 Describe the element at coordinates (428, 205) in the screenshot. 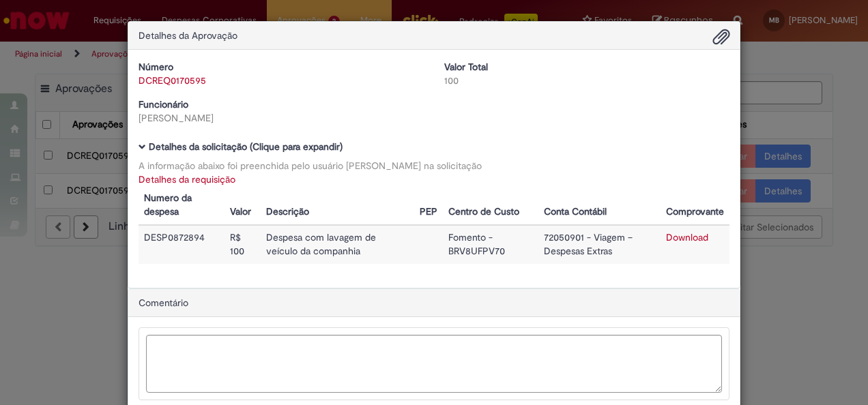

I see `th: PEP` at that location.